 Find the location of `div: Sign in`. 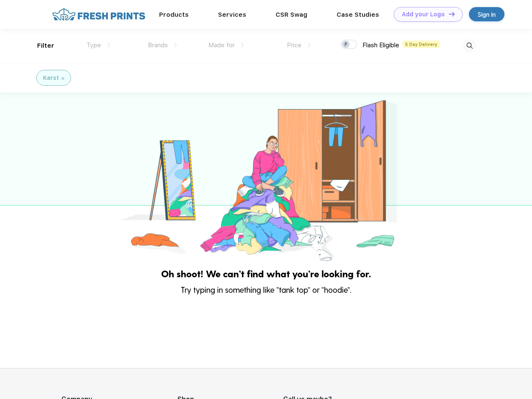

div: Sign in is located at coordinates (487, 14).